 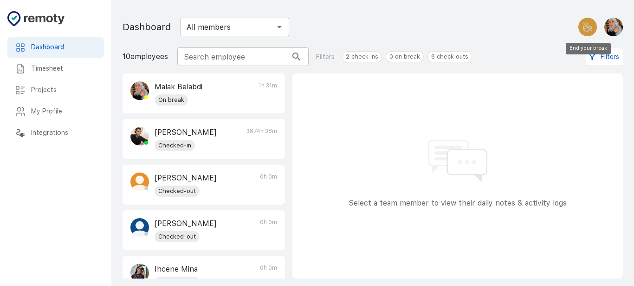 I want to click on button: Open, so click(x=280, y=27).